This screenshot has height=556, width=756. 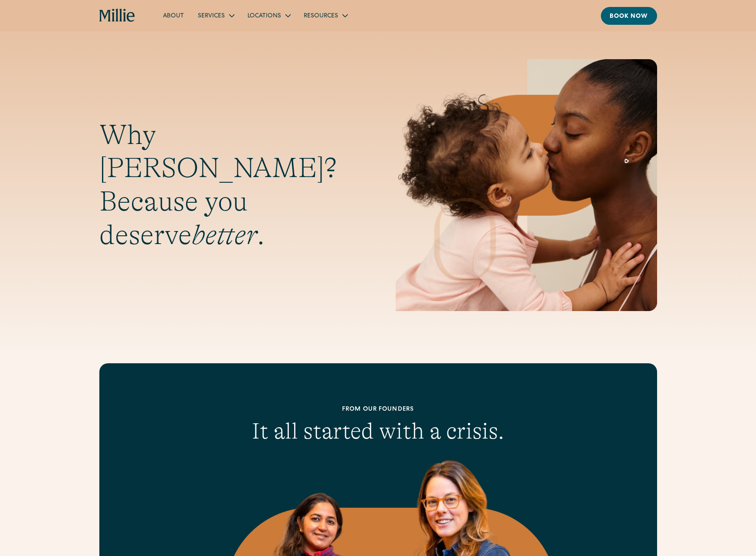 What do you see at coordinates (117, 16) in the screenshot?
I see `a: home` at bounding box center [117, 16].